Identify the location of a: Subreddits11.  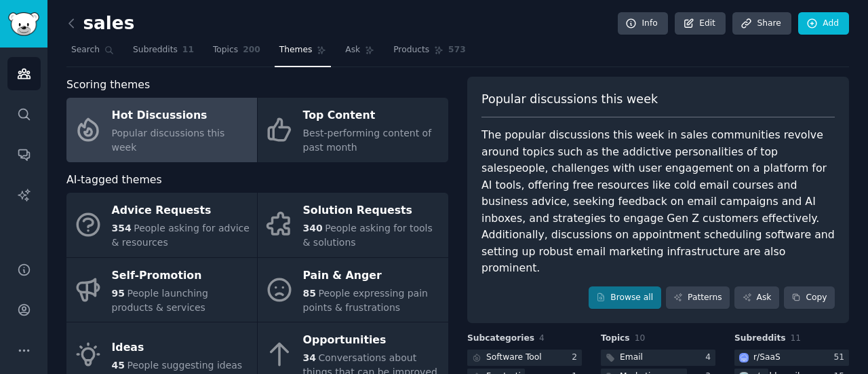
(164, 53).